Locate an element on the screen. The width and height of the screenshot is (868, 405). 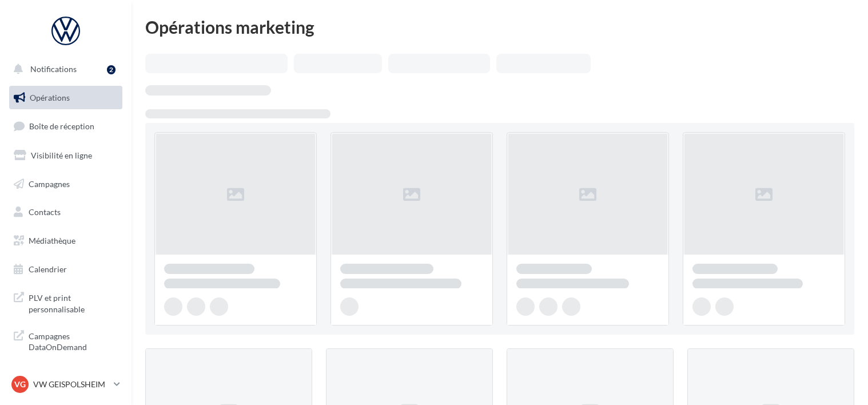
span: Calendrier is located at coordinates (47, 269).